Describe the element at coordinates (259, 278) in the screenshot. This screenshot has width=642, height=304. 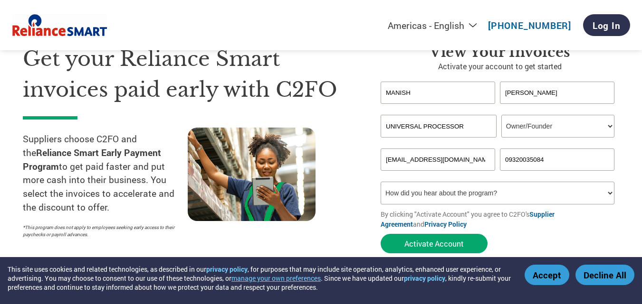
I see `div: This site uses cookies and related technologies, as described in our , for purposes that may incl...` at that location.